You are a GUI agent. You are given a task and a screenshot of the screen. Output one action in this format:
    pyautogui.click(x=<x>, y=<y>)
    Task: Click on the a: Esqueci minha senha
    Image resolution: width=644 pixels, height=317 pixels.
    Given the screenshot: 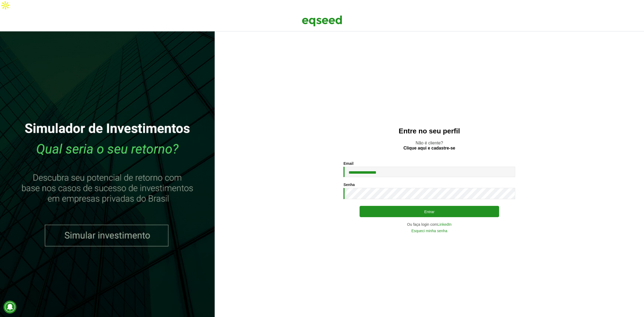 What is the action you would take?
    pyautogui.click(x=429, y=231)
    